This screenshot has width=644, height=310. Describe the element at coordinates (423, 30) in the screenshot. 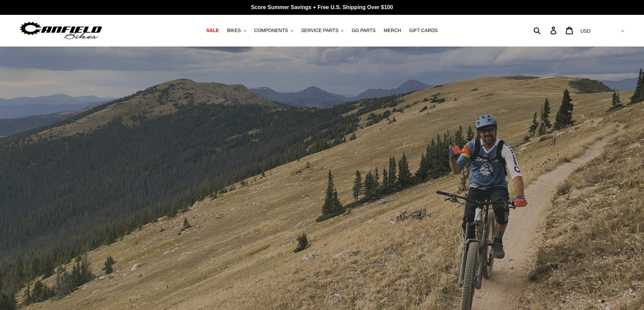

I see `span: GIFT CARDS` at that location.